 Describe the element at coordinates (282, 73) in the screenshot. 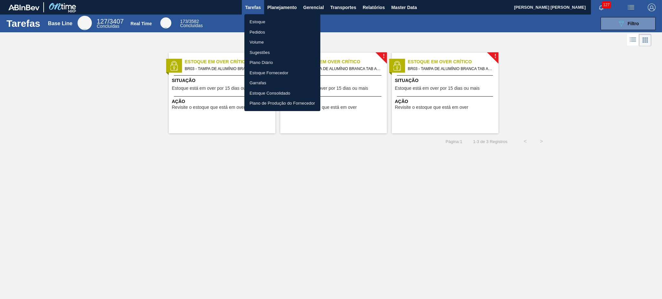

I see `a: Estoque Fornecedor` at that location.